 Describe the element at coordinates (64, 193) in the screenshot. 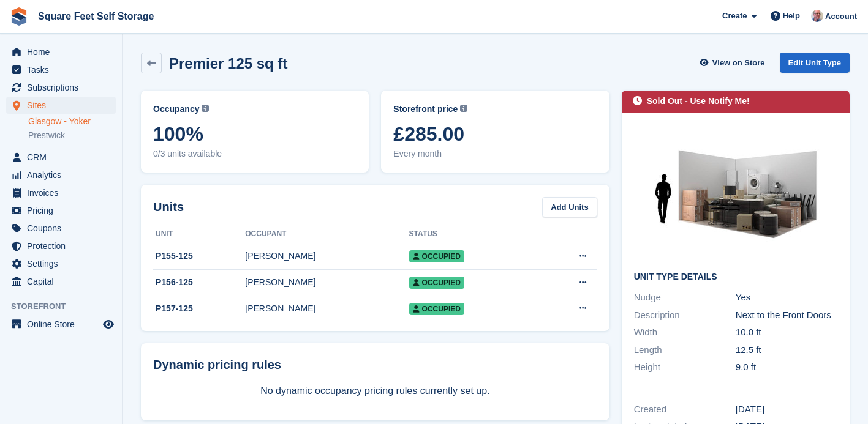

I see `span: Invoices` at that location.